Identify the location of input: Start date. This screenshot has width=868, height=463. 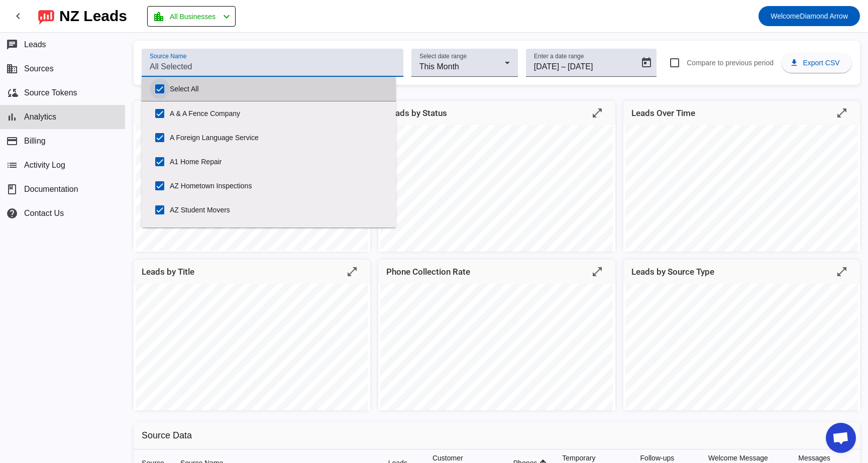
(546, 67).